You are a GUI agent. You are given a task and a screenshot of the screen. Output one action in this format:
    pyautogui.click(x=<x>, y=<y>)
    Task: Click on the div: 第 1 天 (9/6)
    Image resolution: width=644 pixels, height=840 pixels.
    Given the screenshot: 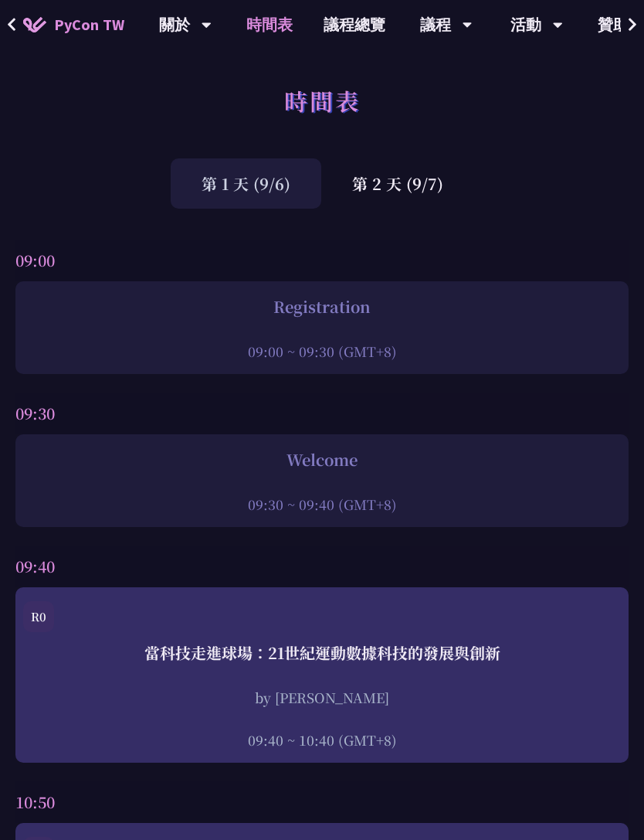 What is the action you would take?
    pyautogui.click(x=246, y=183)
    